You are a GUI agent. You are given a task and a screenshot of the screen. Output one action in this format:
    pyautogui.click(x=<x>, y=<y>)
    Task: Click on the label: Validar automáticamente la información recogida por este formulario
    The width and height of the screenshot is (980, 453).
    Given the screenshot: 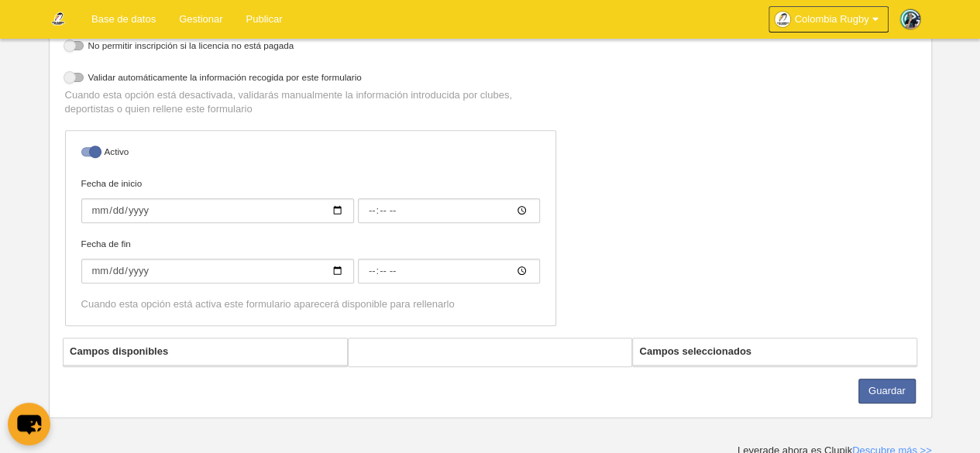 What is the action you would take?
    pyautogui.click(x=311, y=79)
    